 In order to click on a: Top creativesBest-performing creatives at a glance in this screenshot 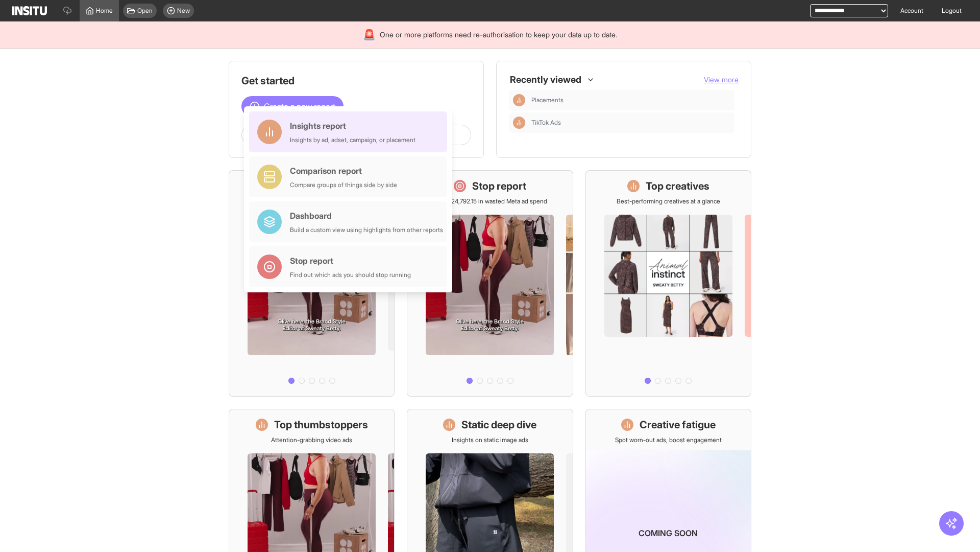, I will do `click(668, 283)`.